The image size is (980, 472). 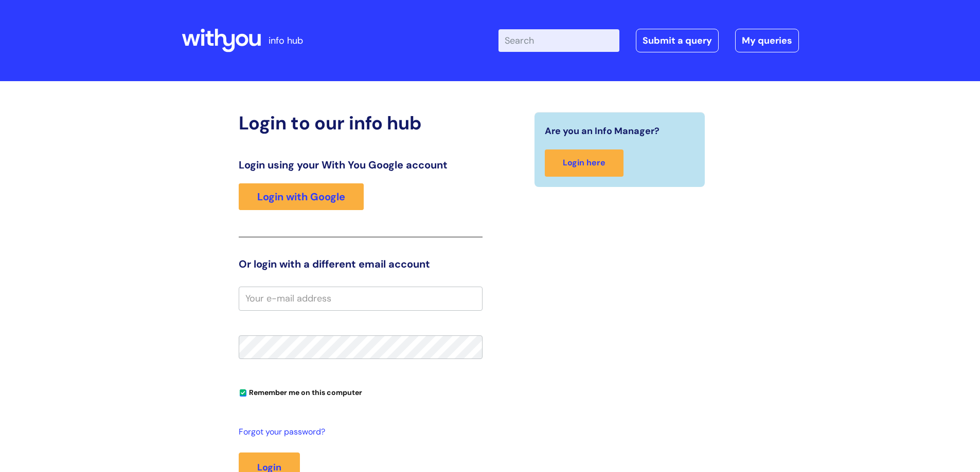 What do you see at coordinates (602, 131) in the screenshot?
I see `span: Are you an Info Manager?` at bounding box center [602, 131].